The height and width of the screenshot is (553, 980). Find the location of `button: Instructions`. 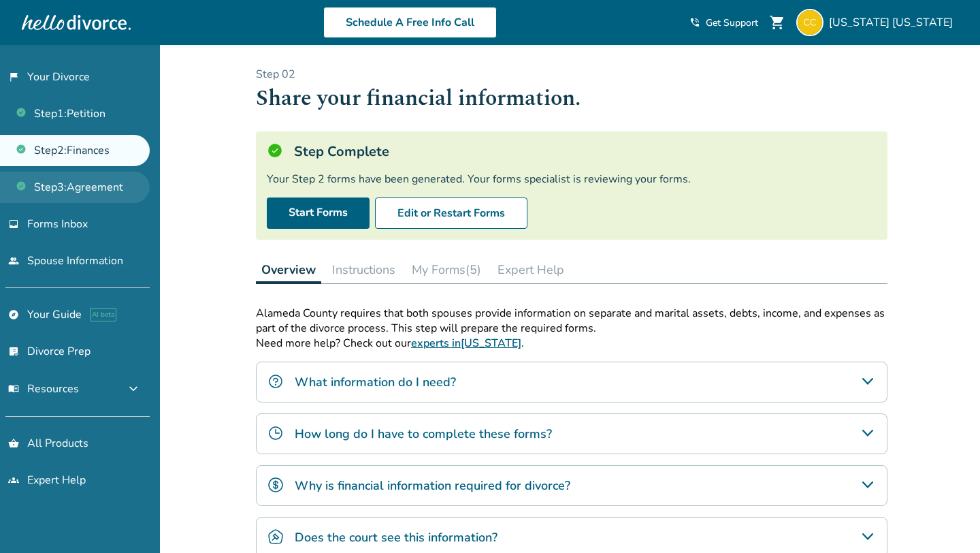

button: Instructions is located at coordinates (363, 270).